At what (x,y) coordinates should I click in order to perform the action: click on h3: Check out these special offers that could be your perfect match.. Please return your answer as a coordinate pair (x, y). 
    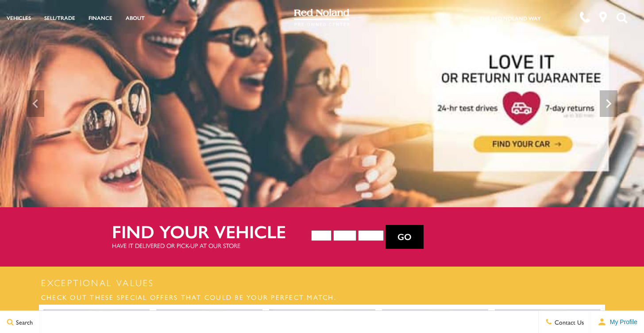
    Looking at the image, I should click on (323, 297).